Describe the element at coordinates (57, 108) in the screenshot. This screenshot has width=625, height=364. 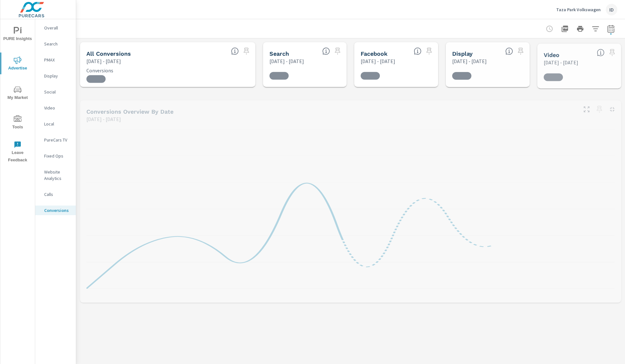
I see `p: Video` at that location.